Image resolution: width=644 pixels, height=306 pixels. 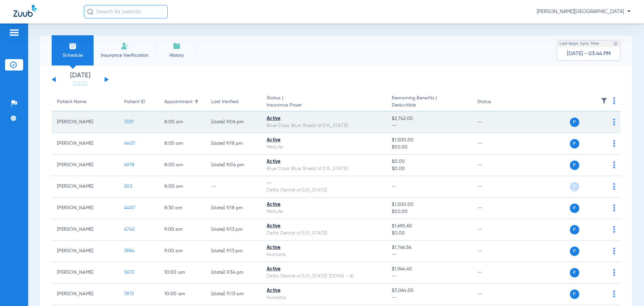 What do you see at coordinates (324, 102) in the screenshot?
I see `th: Status |` at bounding box center [324, 102].